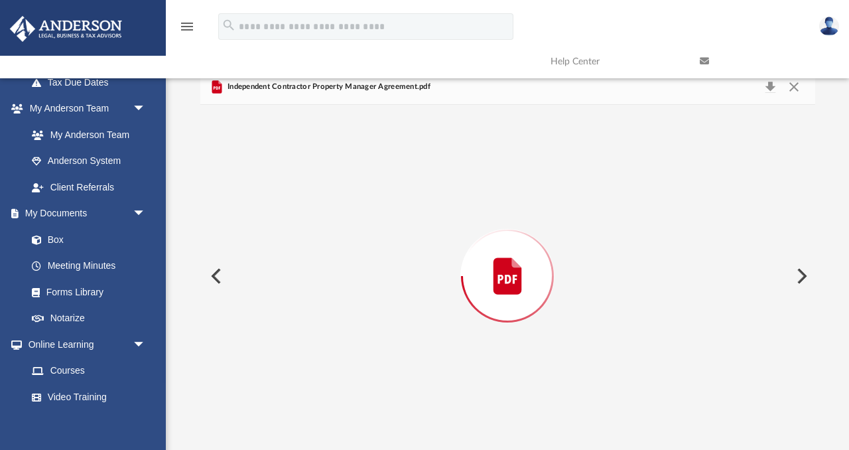 The height and width of the screenshot is (450, 849). Describe the element at coordinates (86, 397) in the screenshot. I see `a: Video Training` at that location.